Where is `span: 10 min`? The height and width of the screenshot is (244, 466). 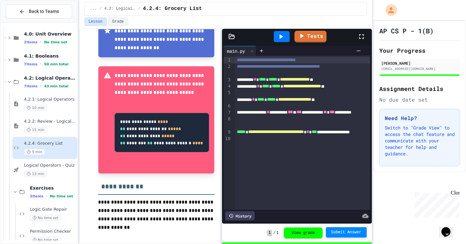 span: 10 min is located at coordinates (36, 108).